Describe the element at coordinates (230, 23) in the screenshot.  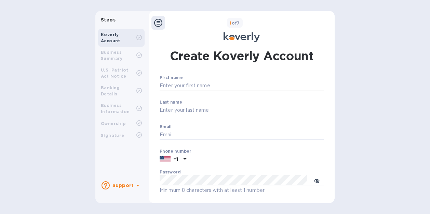
I see `span: 1` at that location.